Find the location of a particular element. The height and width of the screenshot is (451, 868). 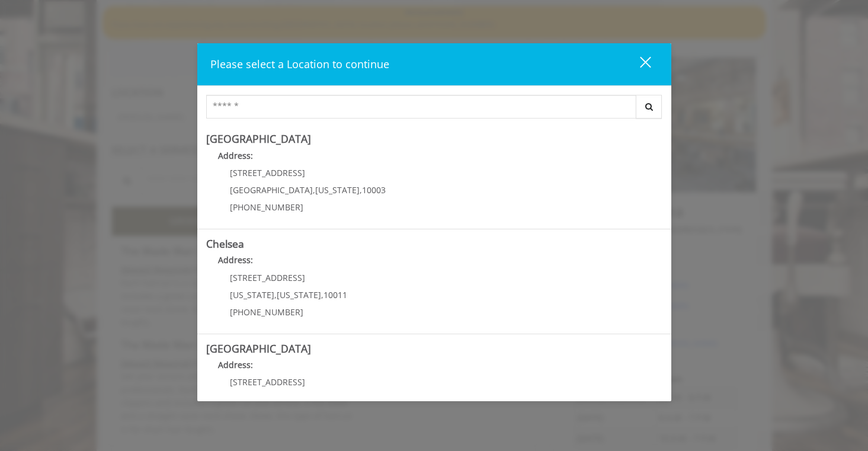

button: close dialog is located at coordinates (638, 64).